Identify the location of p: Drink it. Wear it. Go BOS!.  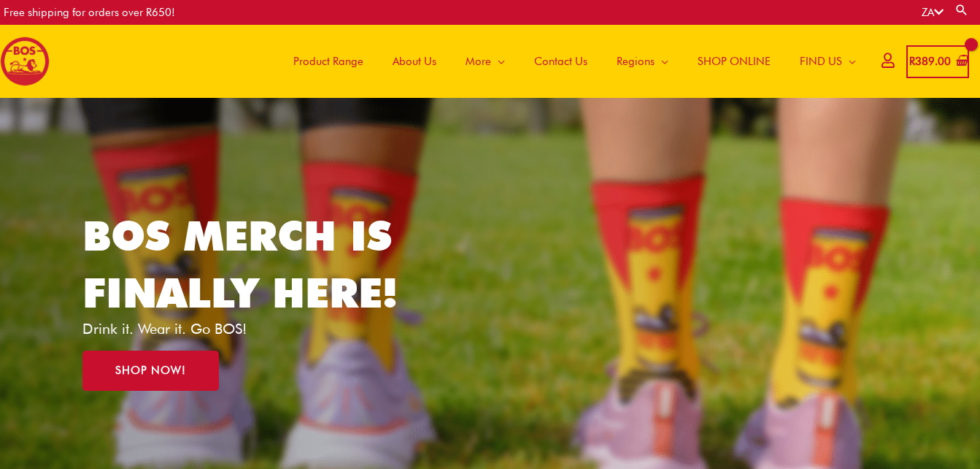
(251, 329).